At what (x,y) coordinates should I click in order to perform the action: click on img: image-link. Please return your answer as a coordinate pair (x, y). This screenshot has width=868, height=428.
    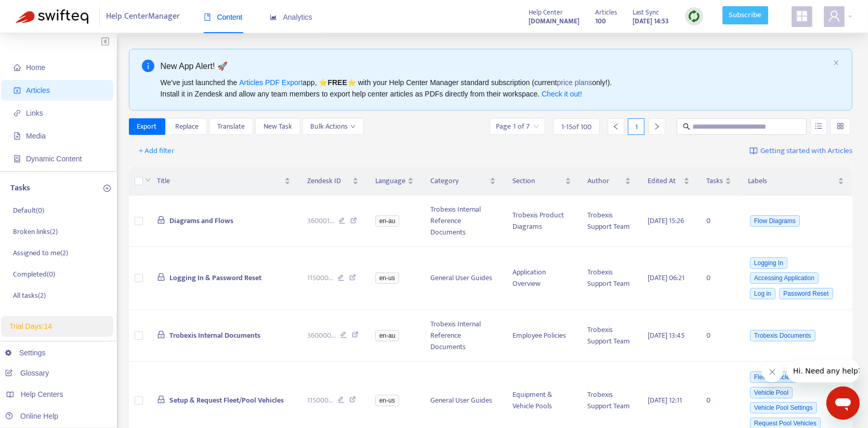
    Looking at the image, I should click on (754, 151).